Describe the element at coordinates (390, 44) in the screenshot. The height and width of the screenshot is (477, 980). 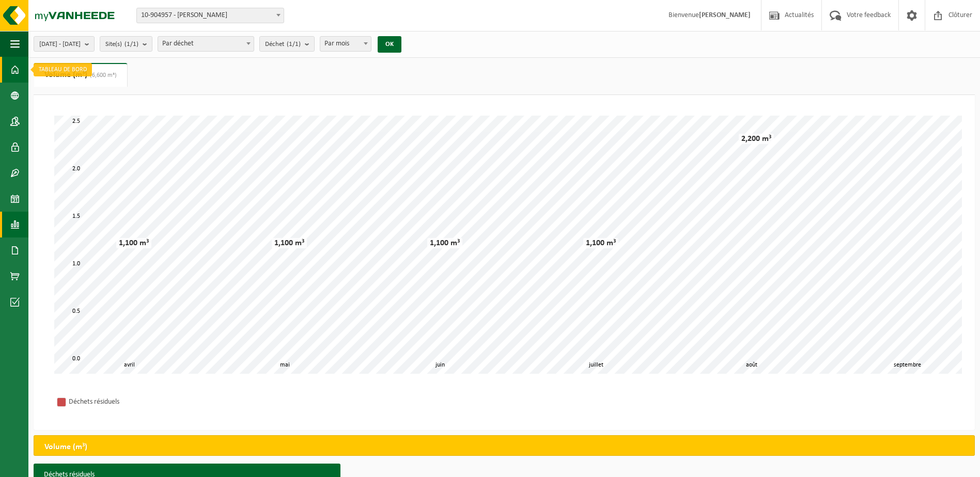
I see `button: OK` at that location.